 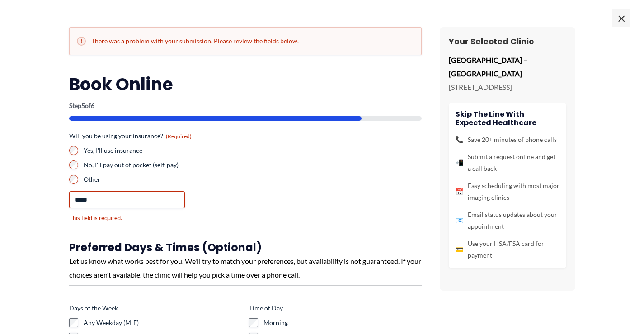 What do you see at coordinates (179, 136) in the screenshot?
I see `span: (Required)` at bounding box center [179, 136].